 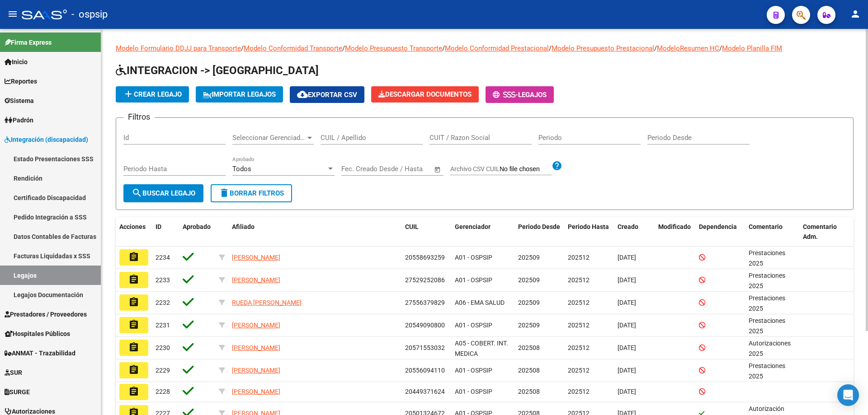 I want to click on button: IMPORTAR LEGAJOS, so click(x=239, y=95).